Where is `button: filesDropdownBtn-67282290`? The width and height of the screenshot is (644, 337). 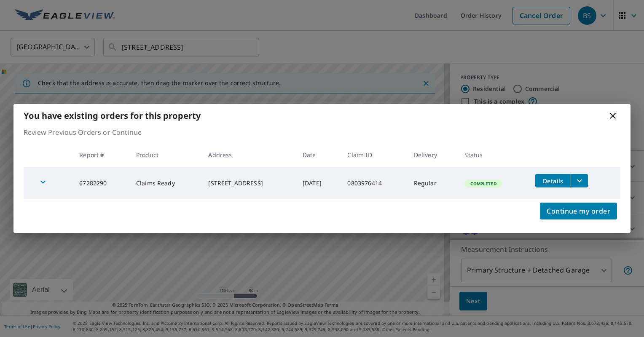
button: filesDropdownBtn-67282290 is located at coordinates (579, 181).